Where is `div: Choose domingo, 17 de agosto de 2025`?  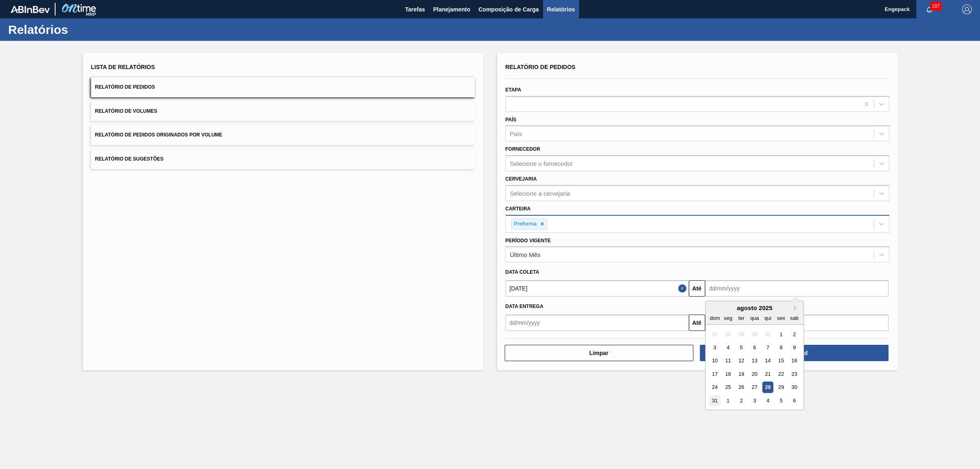
div: Choose domingo, 17 de agosto de 2025 is located at coordinates (715, 374).